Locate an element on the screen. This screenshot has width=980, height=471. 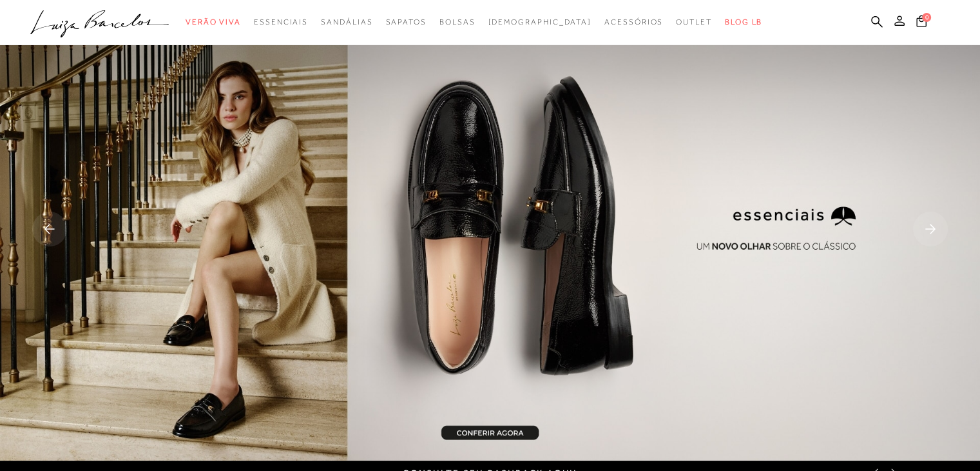
span: Outlet is located at coordinates (694, 22).